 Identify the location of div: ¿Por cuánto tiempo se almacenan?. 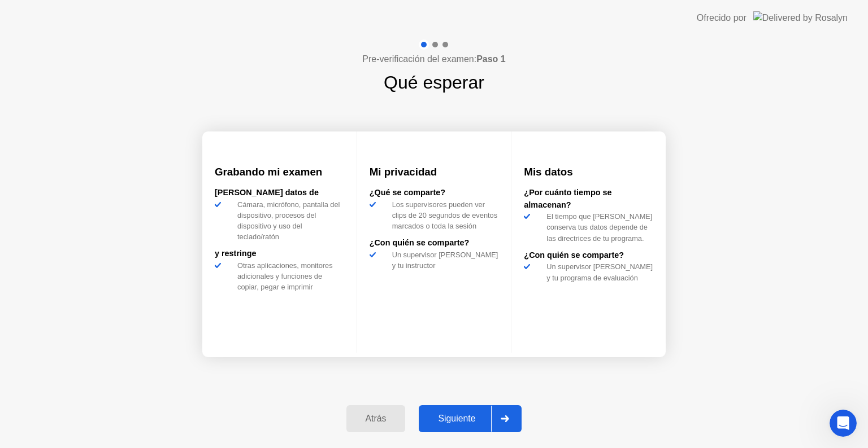
(588, 199).